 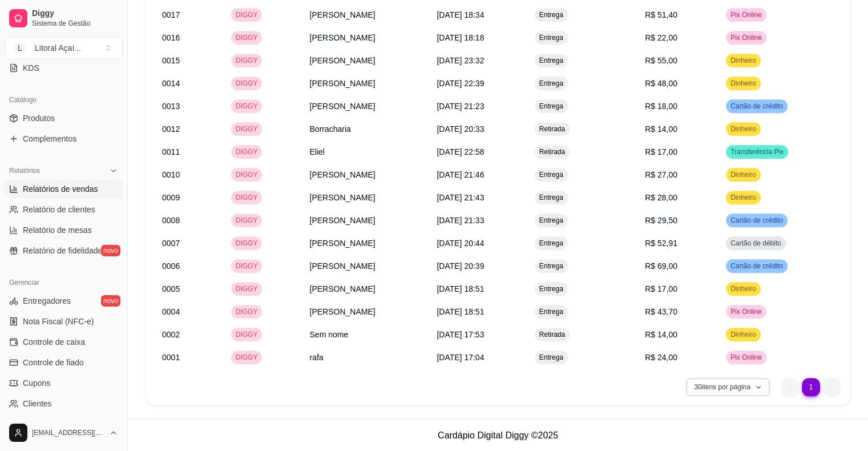 I want to click on a: Nota Fiscal (NFC-e), so click(x=64, y=321).